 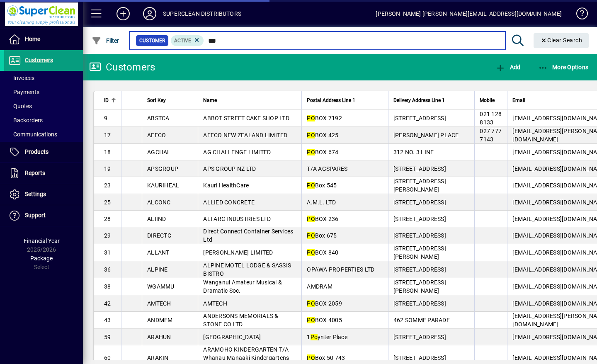 What do you see at coordinates (122, 67) in the screenshot?
I see `div: Customers` at bounding box center [122, 67].